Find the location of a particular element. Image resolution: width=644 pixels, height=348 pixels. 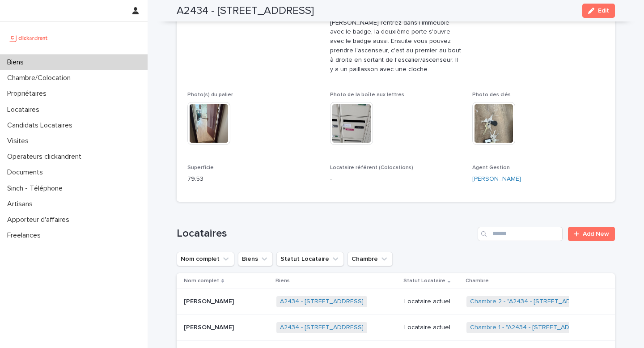

p: Nom complet is located at coordinates (201, 281).